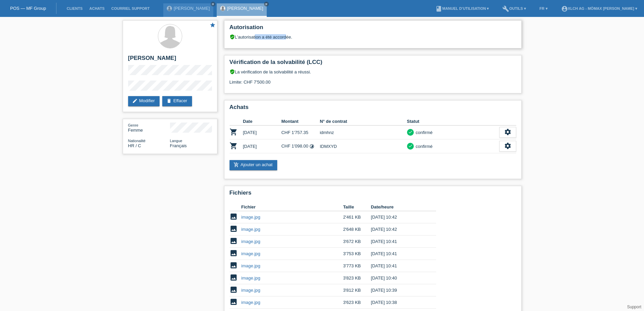 This screenshot has height=311, width=644. What do you see at coordinates (149, 128) in the screenshot?
I see `div: Femme` at bounding box center [149, 128].